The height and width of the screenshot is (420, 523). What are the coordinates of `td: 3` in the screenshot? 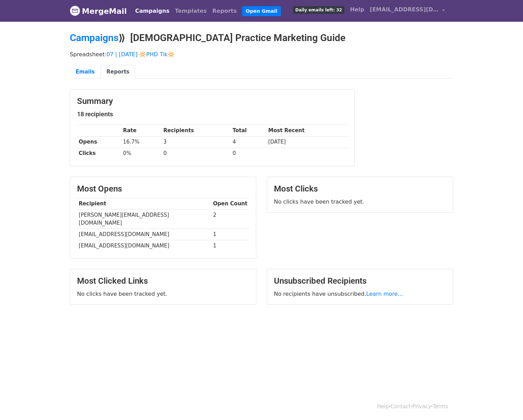 It's located at (196, 142).